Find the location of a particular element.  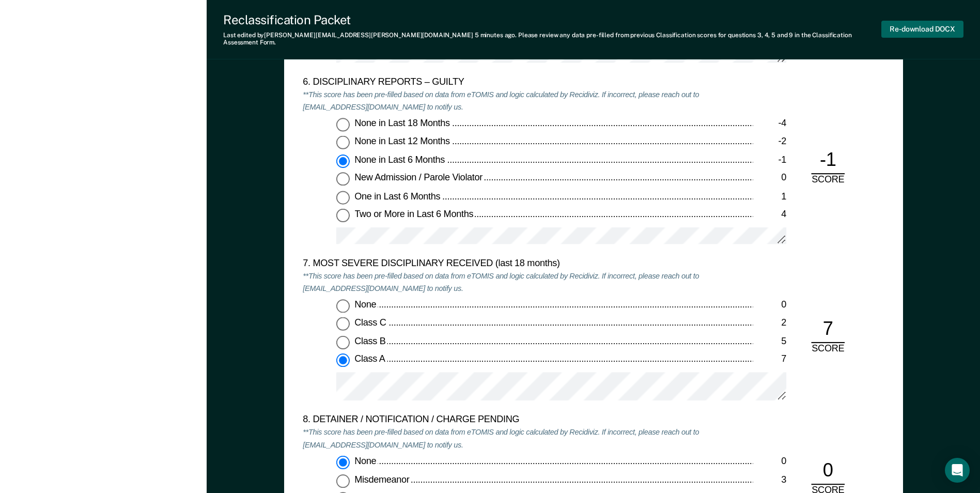

span: One in Last 6 Months is located at coordinates (398, 196).